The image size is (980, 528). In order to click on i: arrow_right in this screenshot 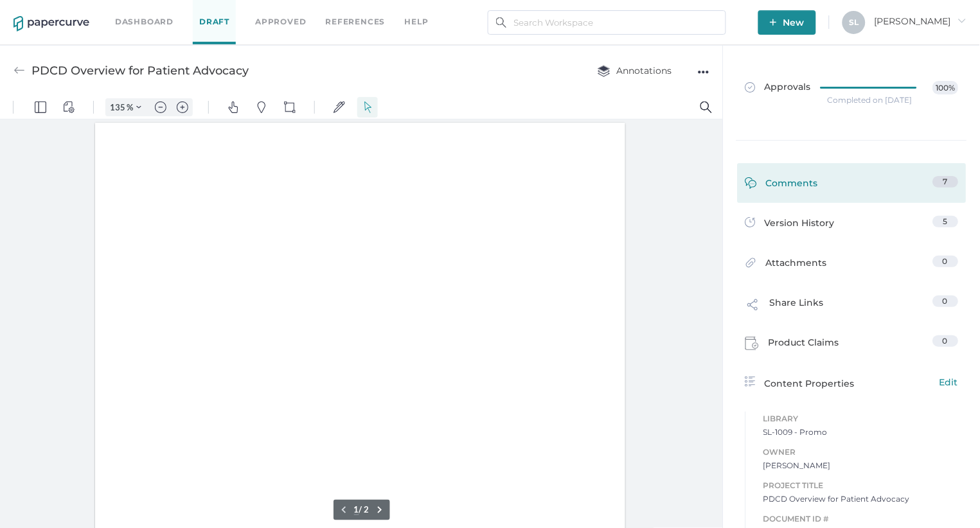, I will do `click(961, 20)`.